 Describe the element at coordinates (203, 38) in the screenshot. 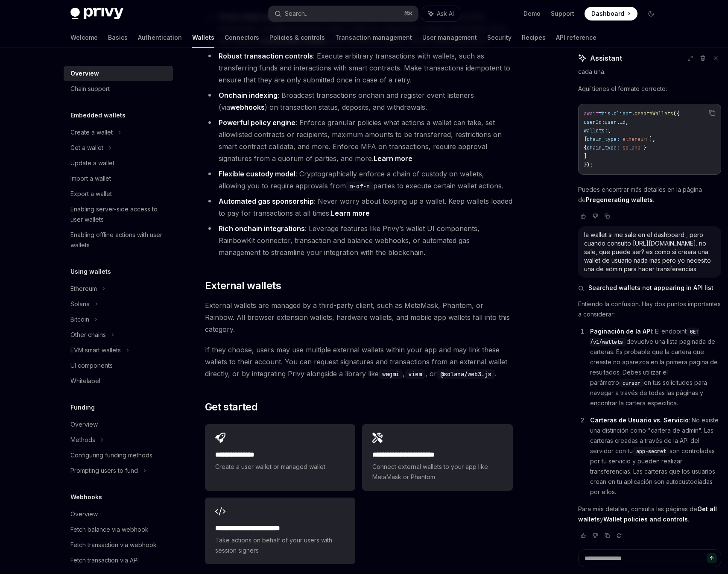

I see `a: Wallets` at that location.